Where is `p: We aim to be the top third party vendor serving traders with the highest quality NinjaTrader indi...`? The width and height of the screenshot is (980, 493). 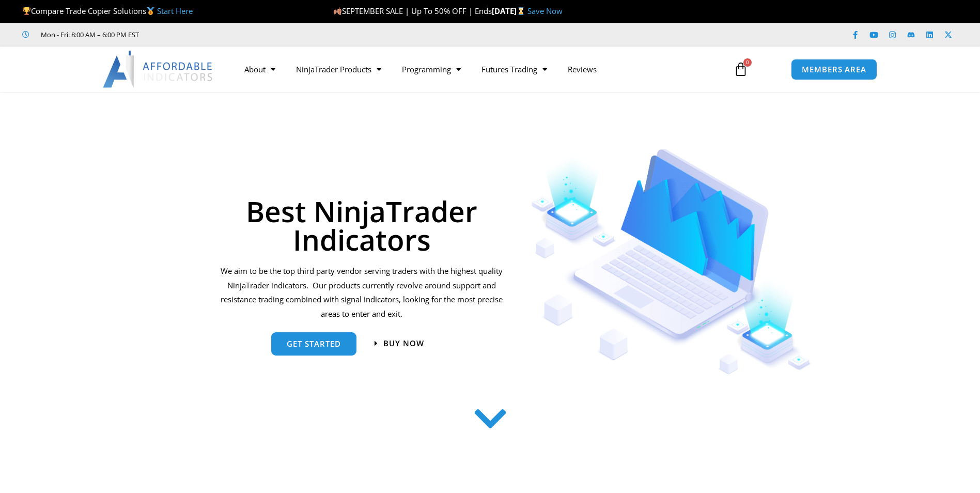 p: We aim to be the top third party vendor serving traders with the highest quality NinjaTrader indi... is located at coordinates (362, 292).